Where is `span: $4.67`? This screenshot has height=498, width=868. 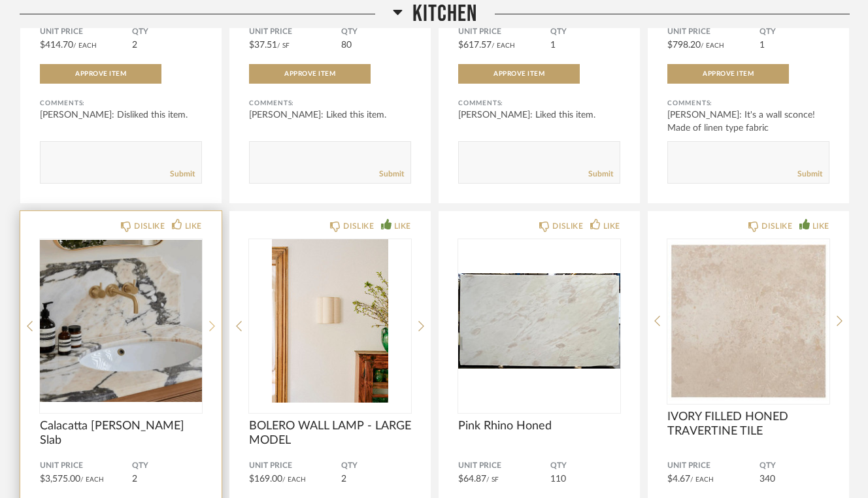 span: $4.67 is located at coordinates (679, 479).